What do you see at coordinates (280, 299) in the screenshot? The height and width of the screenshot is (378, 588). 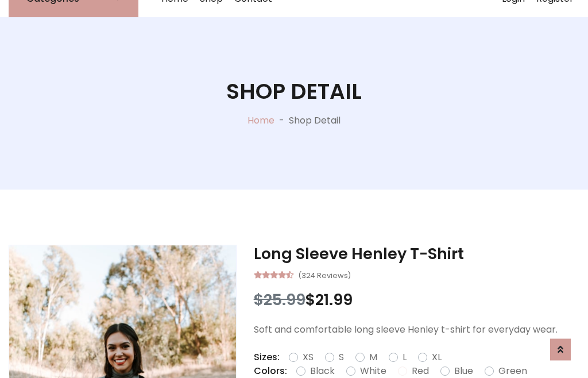 I see `span: $25.99` at bounding box center [280, 299].